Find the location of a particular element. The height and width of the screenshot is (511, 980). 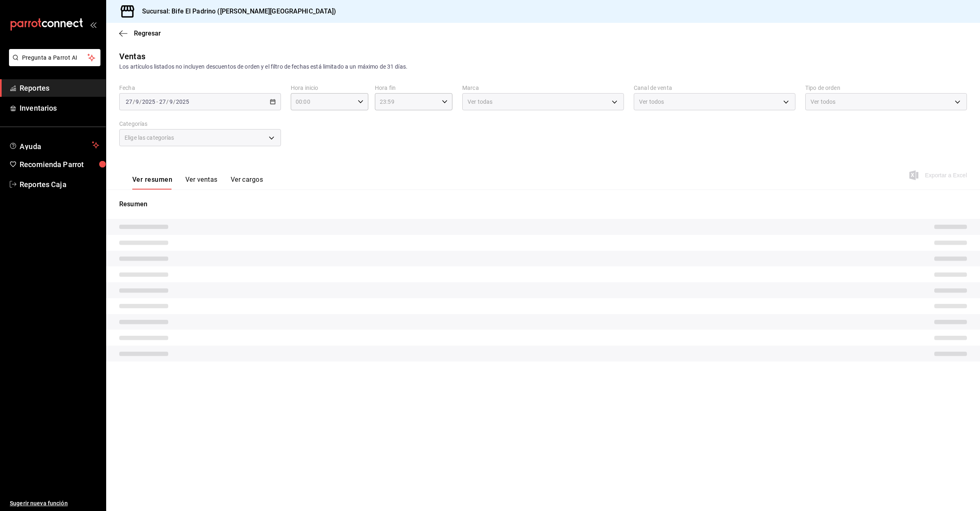

label: Tipo de orden is located at coordinates (887, 88).